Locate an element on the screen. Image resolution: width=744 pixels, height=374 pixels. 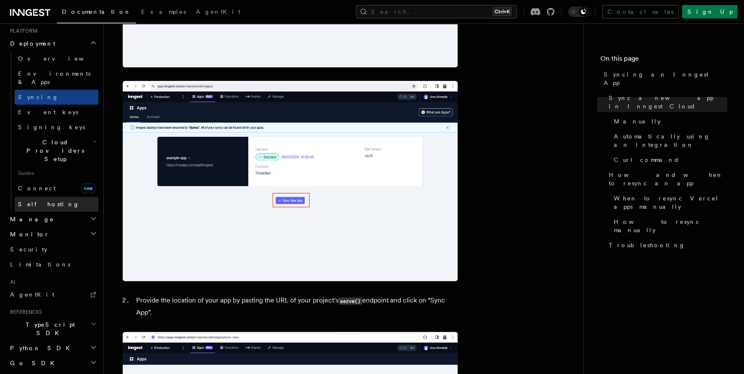
span: When to resync Vercel apps manually is located at coordinates (670, 203).